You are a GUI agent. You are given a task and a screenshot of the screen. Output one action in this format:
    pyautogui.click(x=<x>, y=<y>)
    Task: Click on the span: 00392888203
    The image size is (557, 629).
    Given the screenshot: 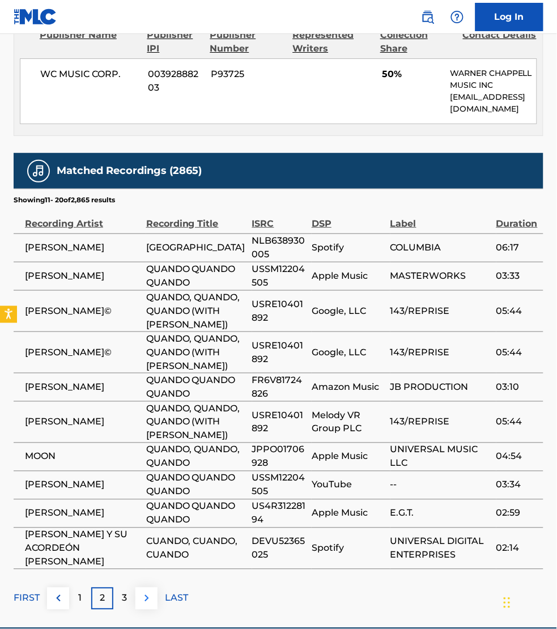 What is the action you would take?
    pyautogui.click(x=175, y=81)
    